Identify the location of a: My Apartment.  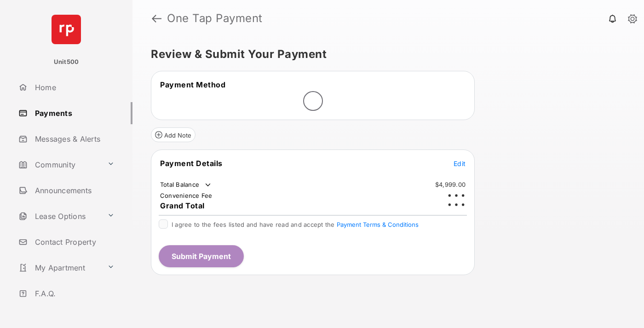
(59, 268).